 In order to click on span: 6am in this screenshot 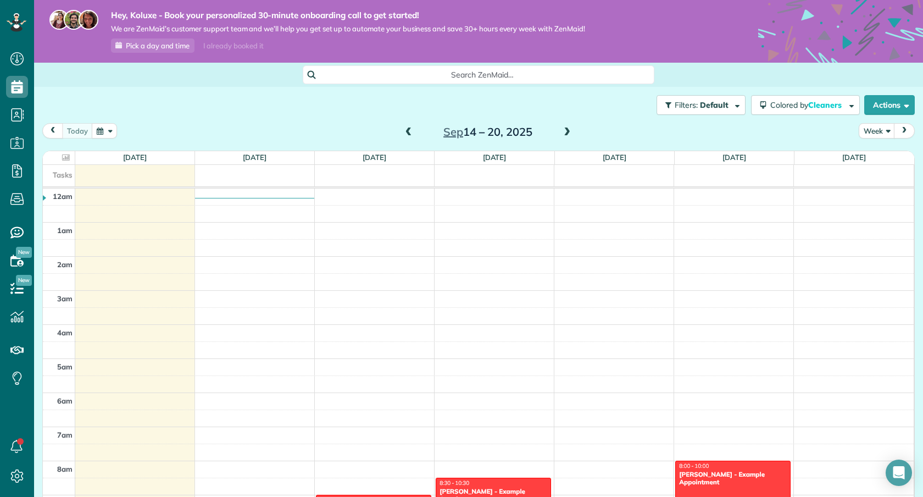, I will do `click(65, 400)`.